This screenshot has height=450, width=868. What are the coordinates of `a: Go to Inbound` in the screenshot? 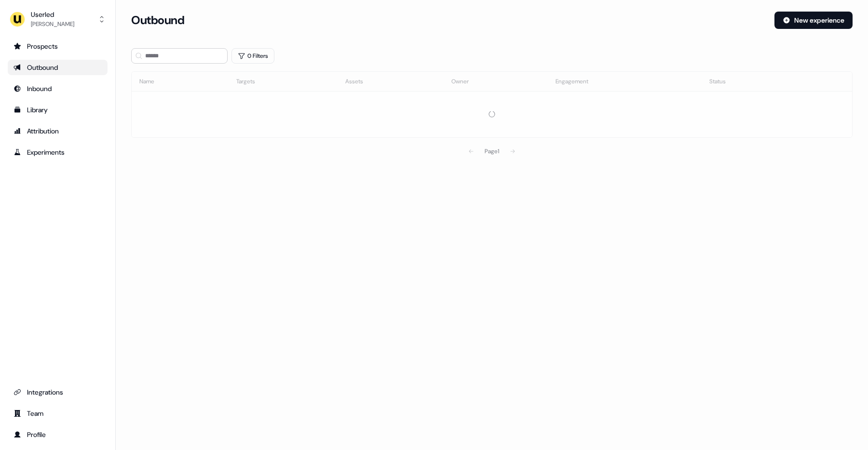 It's located at (57, 89).